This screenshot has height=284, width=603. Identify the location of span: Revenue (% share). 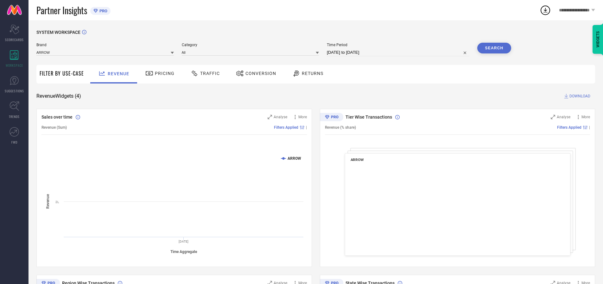
(340, 128).